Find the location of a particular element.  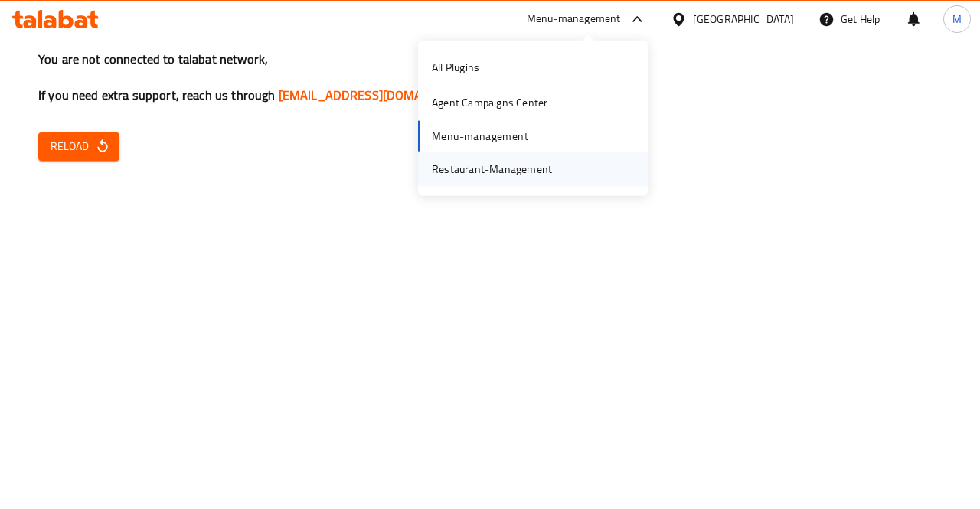

button: Reload is located at coordinates (79, 146).